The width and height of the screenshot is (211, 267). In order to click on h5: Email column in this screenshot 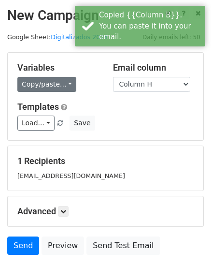, I will do `click(154, 68)`.